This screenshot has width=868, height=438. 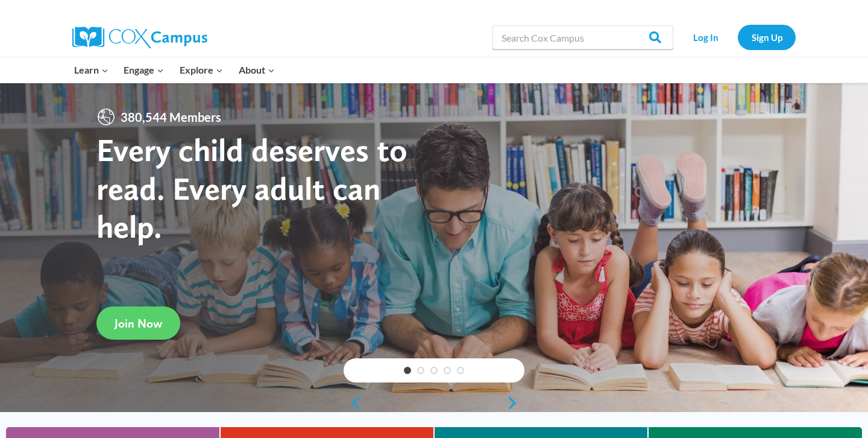 What do you see at coordinates (353, 402) in the screenshot?
I see `a: previous` at bounding box center [353, 402].